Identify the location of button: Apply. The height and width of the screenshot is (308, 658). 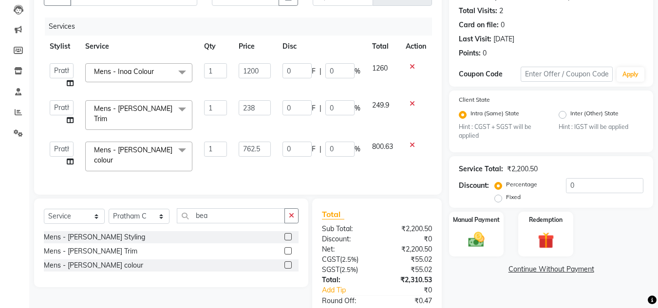
(630, 75).